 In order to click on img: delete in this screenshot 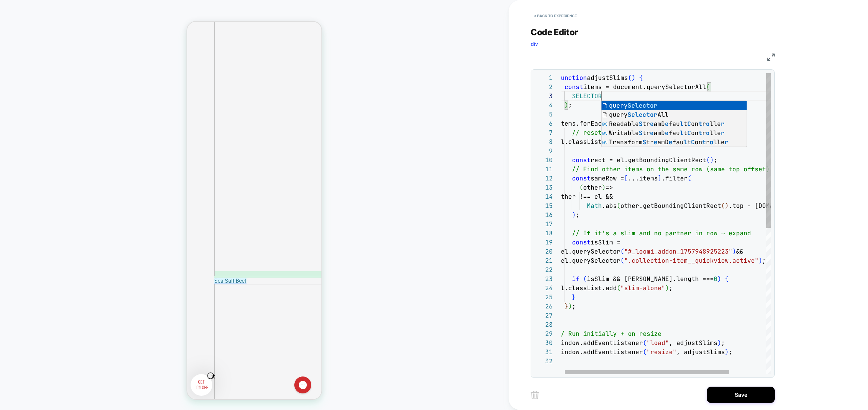, I will do `click(534, 395)`.